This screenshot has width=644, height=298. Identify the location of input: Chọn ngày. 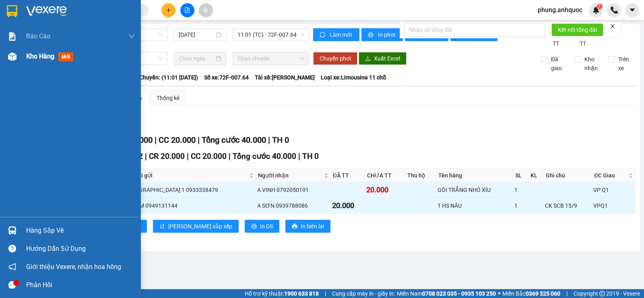
(196, 59).